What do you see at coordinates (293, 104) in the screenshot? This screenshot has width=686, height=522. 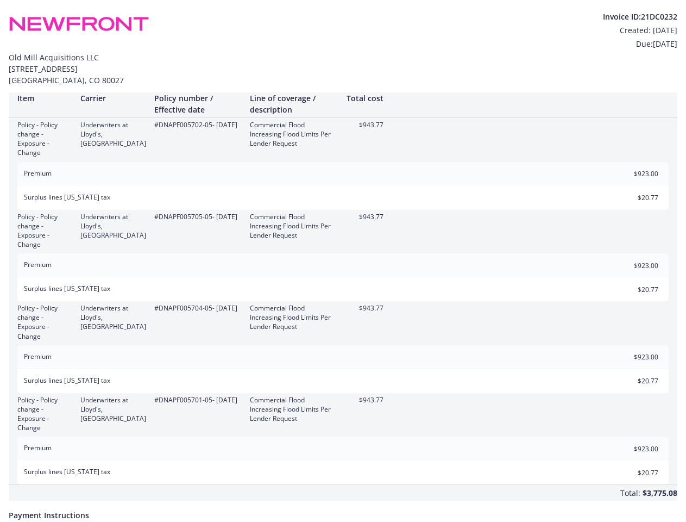 I see `div: Line of coverage / description` at bounding box center [293, 104].